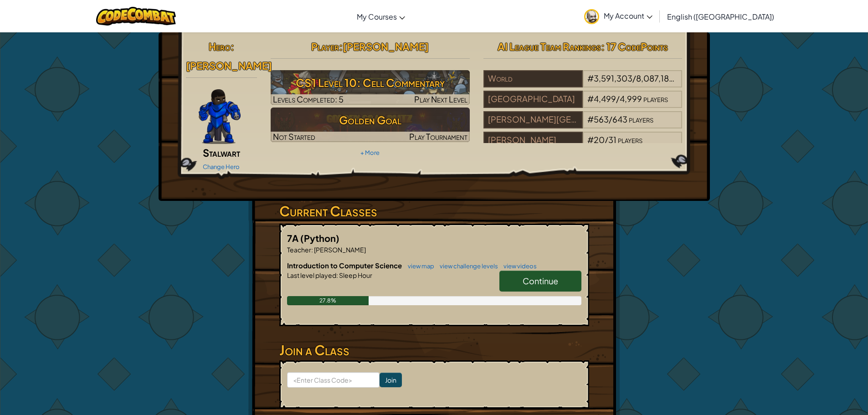 The image size is (868, 415). I want to click on a: My Courses, so click(380, 16).